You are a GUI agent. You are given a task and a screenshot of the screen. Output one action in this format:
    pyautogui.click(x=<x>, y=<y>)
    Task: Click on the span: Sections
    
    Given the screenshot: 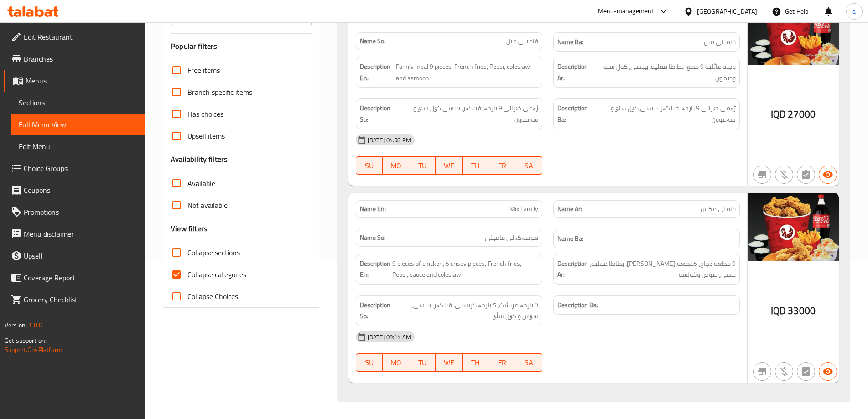 What is the action you would take?
    pyautogui.click(x=78, y=103)
    